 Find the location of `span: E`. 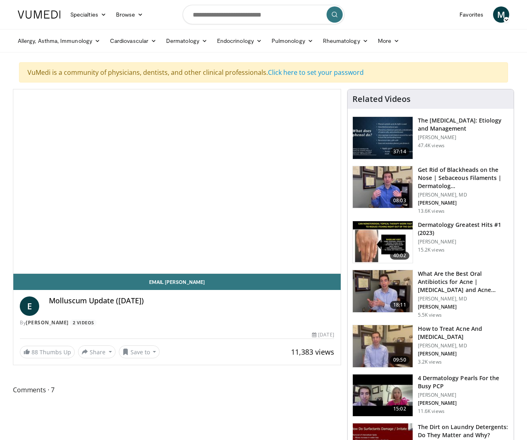

span: E is located at coordinates (29, 306).